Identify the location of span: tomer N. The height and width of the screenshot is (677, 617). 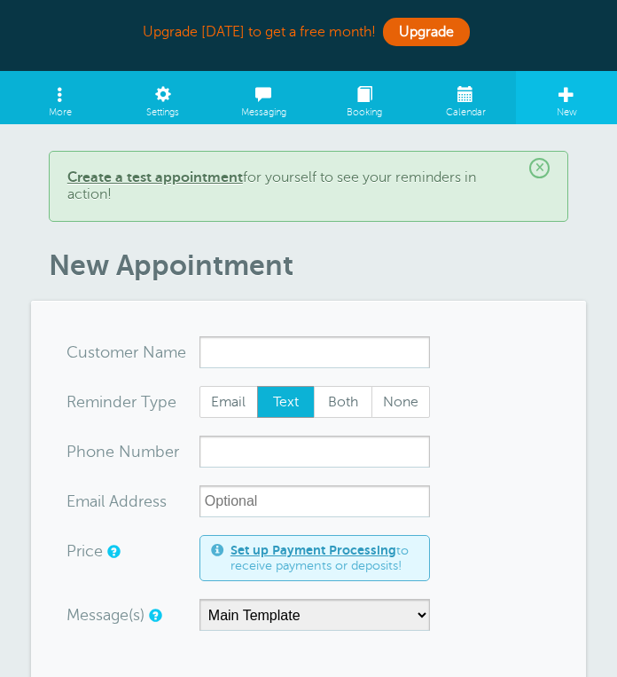
(125, 352).